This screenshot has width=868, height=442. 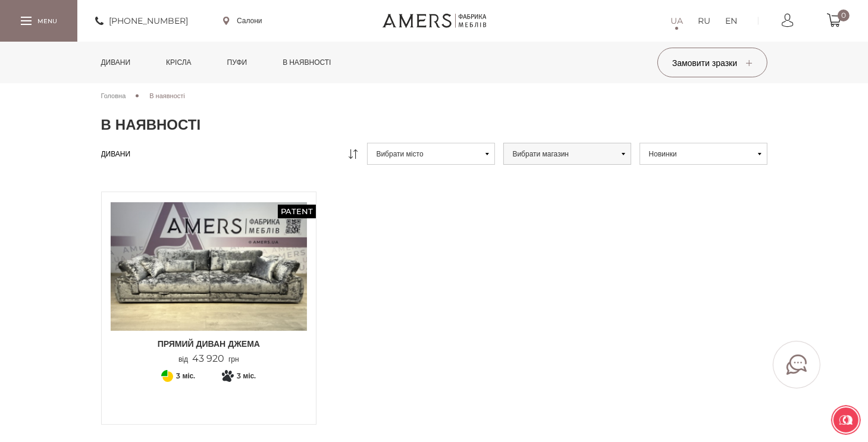 I want to click on a: Крісла, so click(x=179, y=63).